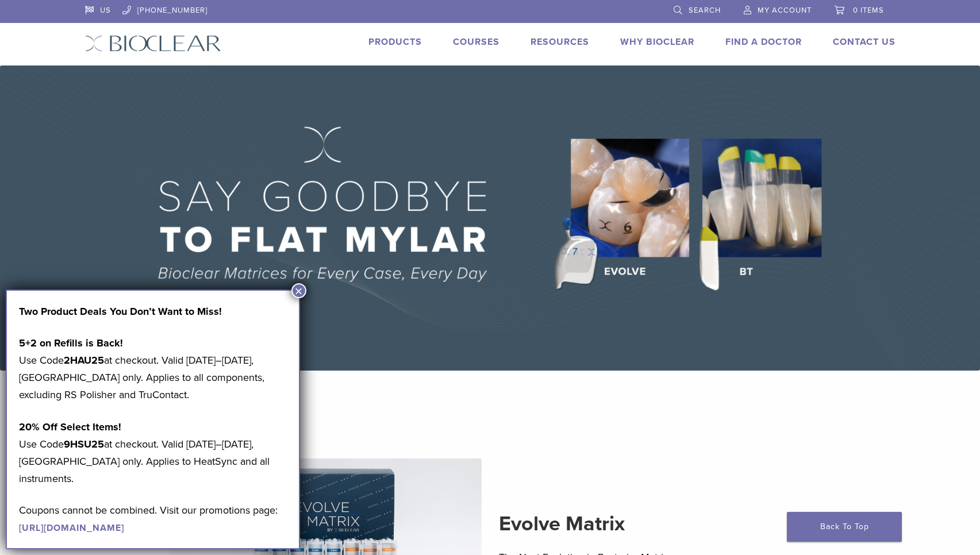 The height and width of the screenshot is (555, 980). I want to click on a: Contact Us, so click(864, 42).